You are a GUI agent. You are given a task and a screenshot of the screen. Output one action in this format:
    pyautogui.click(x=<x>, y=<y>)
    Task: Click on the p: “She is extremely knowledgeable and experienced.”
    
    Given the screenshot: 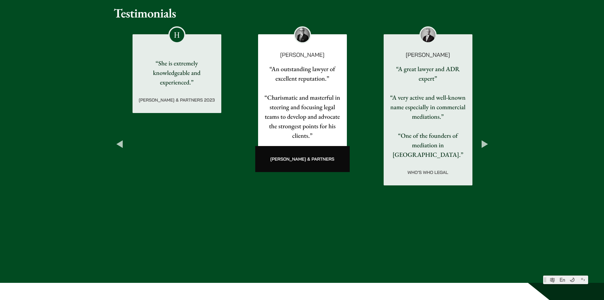 What is the action you would take?
    pyautogui.click(x=177, y=73)
    